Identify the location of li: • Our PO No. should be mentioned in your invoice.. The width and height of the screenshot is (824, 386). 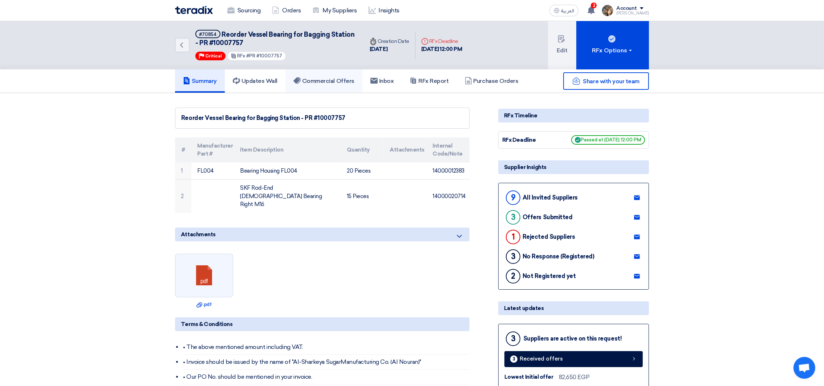
(326, 377).